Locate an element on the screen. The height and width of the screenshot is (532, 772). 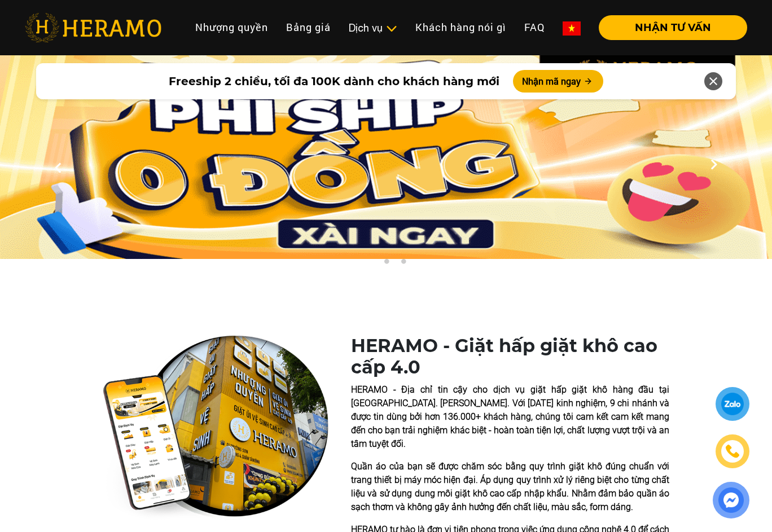
div: Dịch vụ is located at coordinates (373, 28).